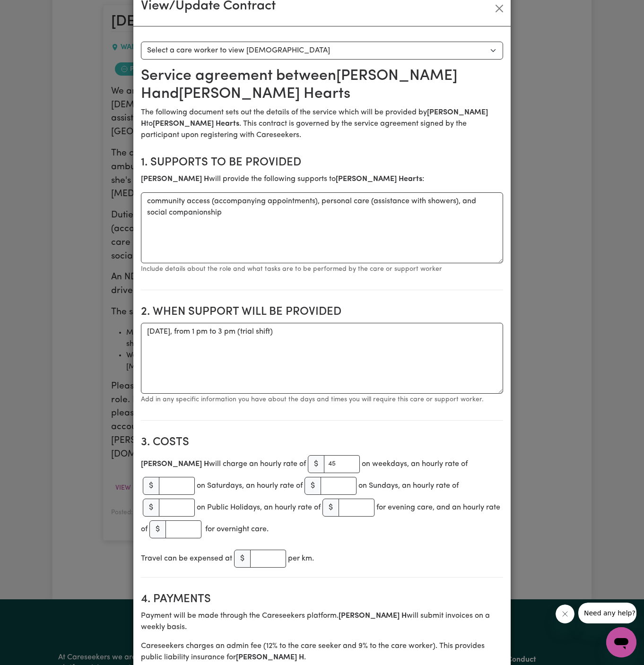 The image size is (644, 665). Describe the element at coordinates (322, 559) in the screenshot. I see `div: Travel can be expensed at per km.` at that location.